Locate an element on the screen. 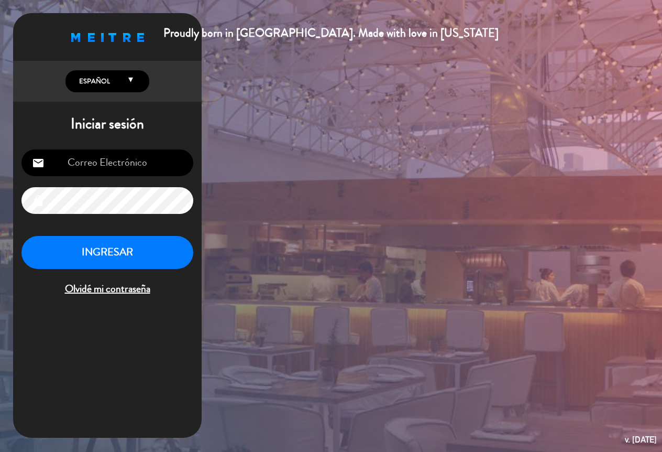 The width and height of the screenshot is (662, 452). h1: Iniciar sesión is located at coordinates (107, 124).